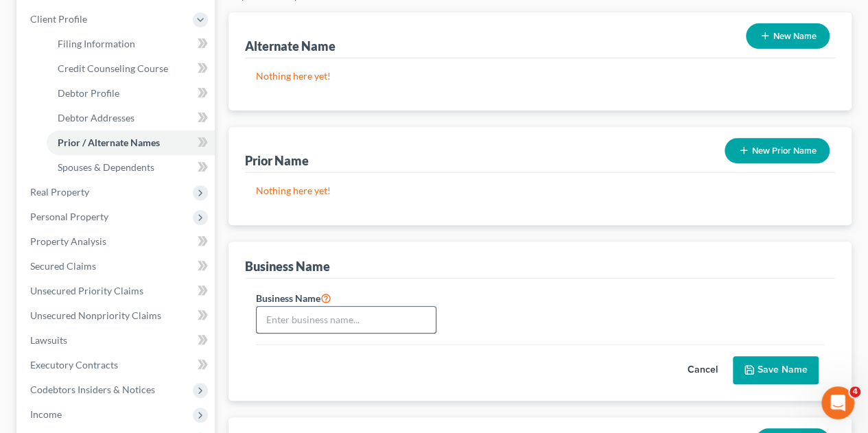  What do you see at coordinates (49, 339) in the screenshot?
I see `span: Lawsuits` at bounding box center [49, 339].